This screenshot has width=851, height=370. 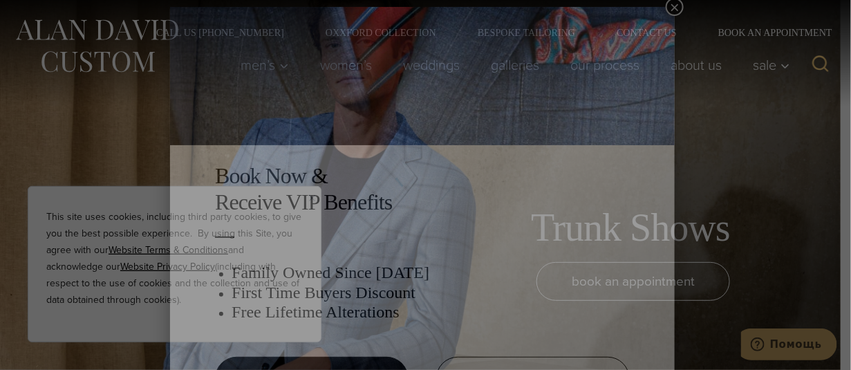 What do you see at coordinates (422, 189) in the screenshot?
I see `h2: Book Now & Receive VIP Benefits` at bounding box center [422, 189].